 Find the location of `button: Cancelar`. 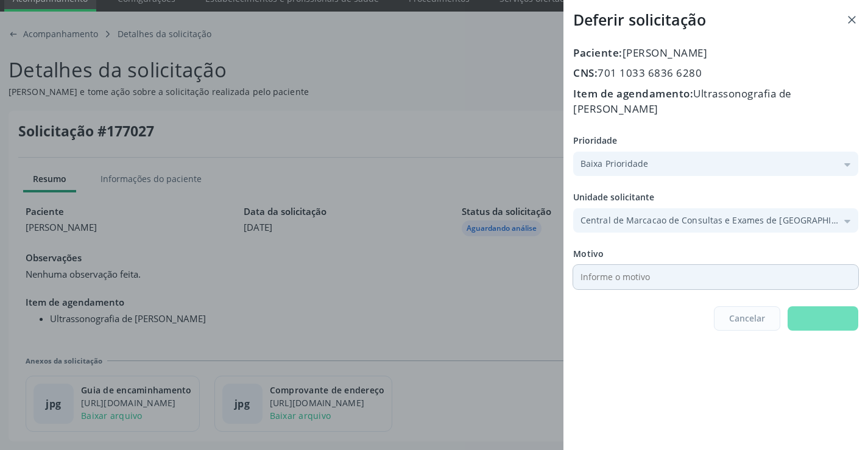

button: Cancelar is located at coordinates (747, 319).